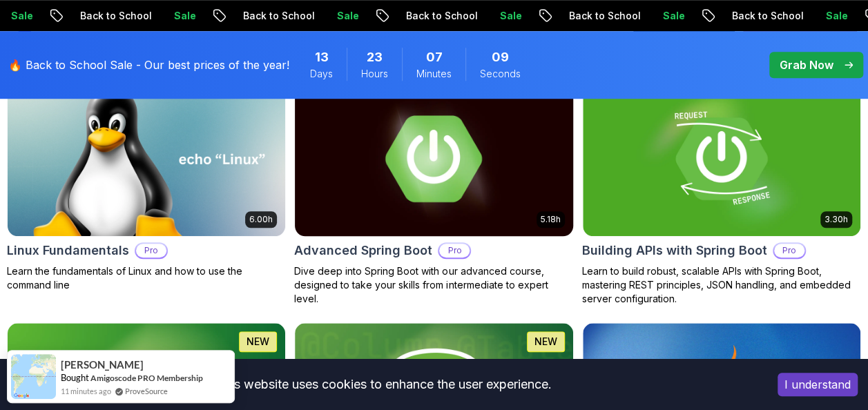 This screenshot has width=868, height=410. I want to click on a: ProveSource, so click(147, 391).